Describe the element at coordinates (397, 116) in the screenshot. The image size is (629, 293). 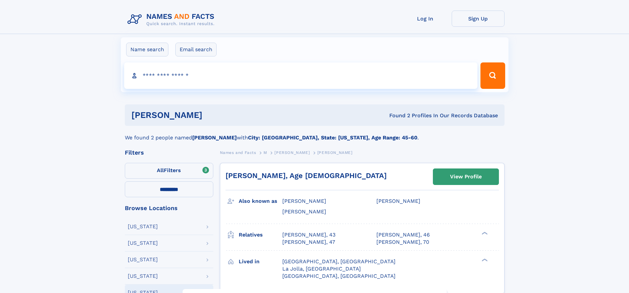
I see `div: Found 2 Profiles In Our Records Database` at that location.